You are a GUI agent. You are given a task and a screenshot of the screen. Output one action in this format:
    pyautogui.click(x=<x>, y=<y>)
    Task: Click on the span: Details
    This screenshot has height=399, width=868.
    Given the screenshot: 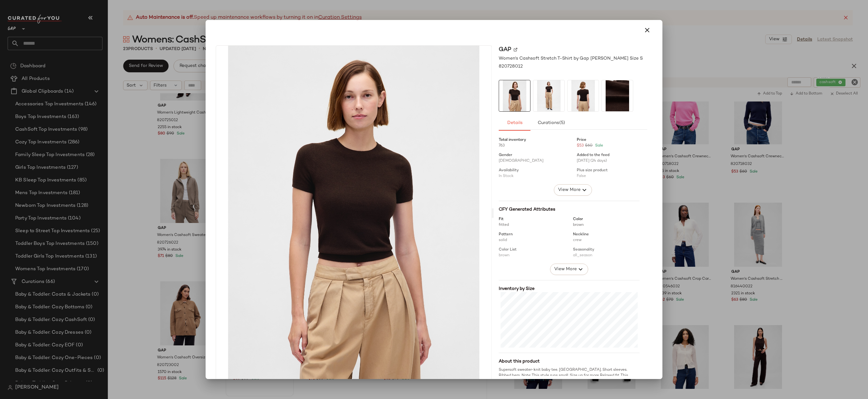 What is the action you would take?
    pyautogui.click(x=514, y=123)
    